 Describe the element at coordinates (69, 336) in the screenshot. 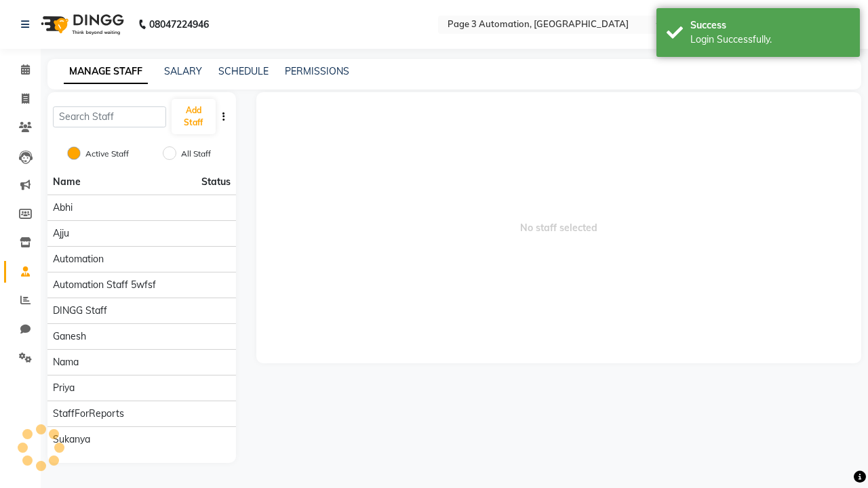

I see `span: Ganesh` at that location.